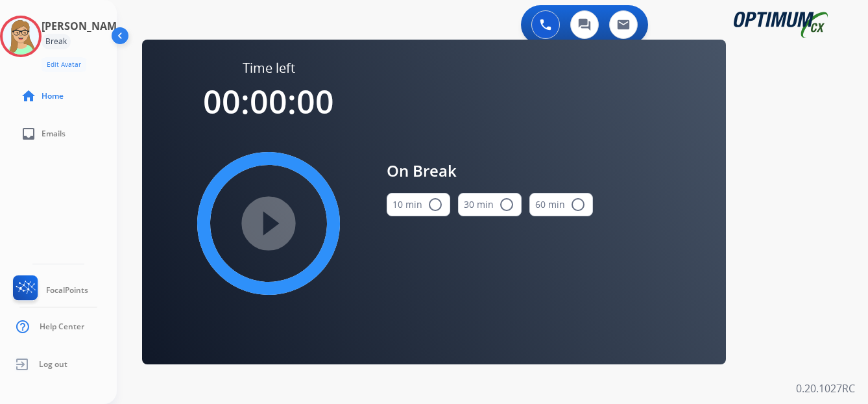 This screenshot has width=868, height=404. I want to click on mat-icon: home, so click(28, 96).